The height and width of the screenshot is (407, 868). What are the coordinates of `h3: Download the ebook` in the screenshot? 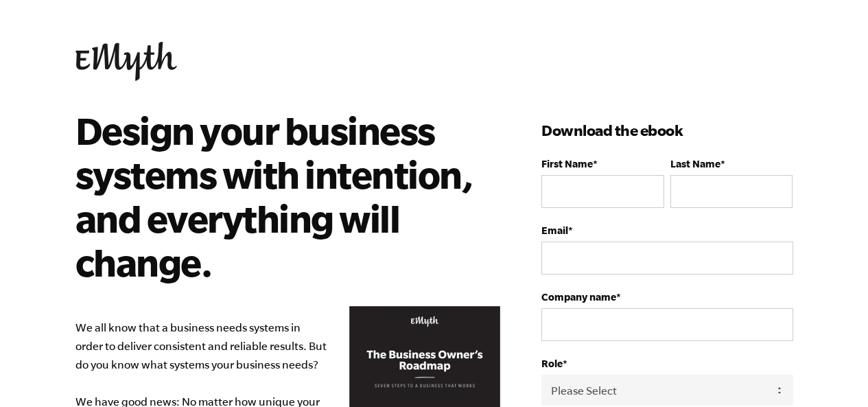 It's located at (667, 130).